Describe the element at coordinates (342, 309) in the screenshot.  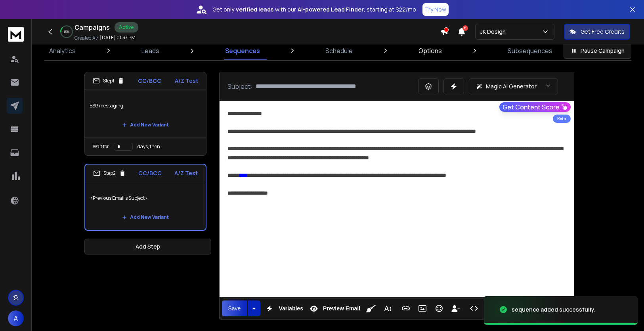
I see `span: Preview Email` at that location.